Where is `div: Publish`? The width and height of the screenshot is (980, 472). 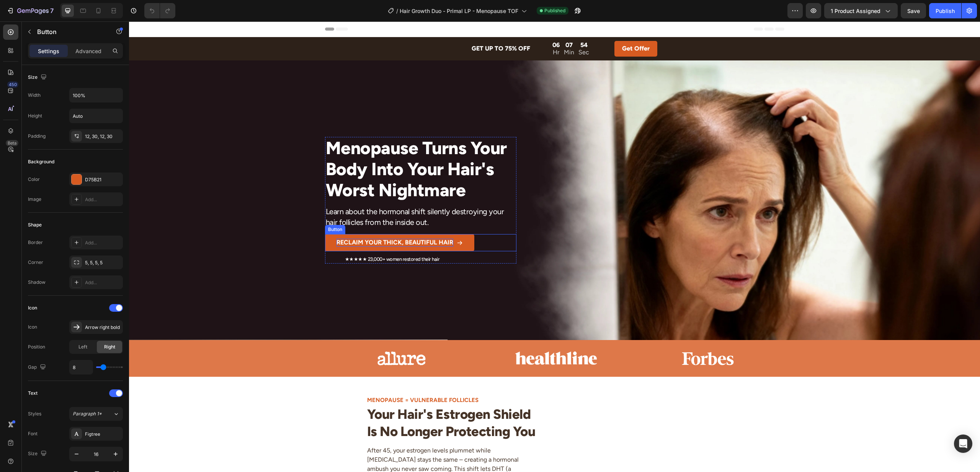 div: Publish is located at coordinates (945, 11).